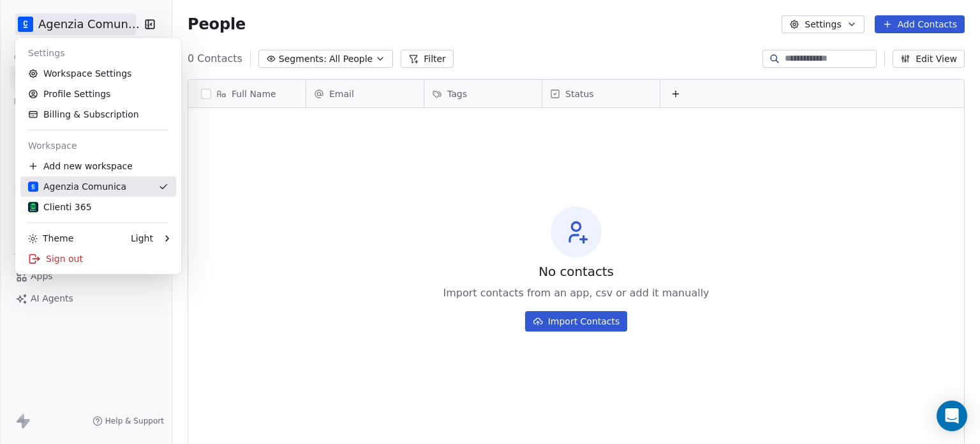  What do you see at coordinates (60, 207) in the screenshot?
I see `div: Clienti 365` at bounding box center [60, 207].